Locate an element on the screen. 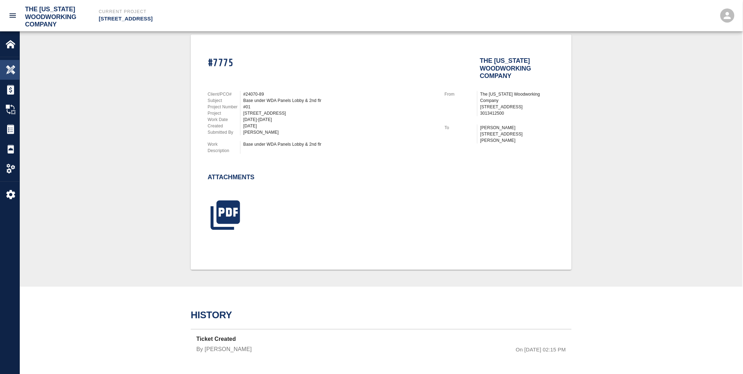 The width and height of the screenshot is (743, 374). p: Ticket Created is located at coordinates (319, 340).